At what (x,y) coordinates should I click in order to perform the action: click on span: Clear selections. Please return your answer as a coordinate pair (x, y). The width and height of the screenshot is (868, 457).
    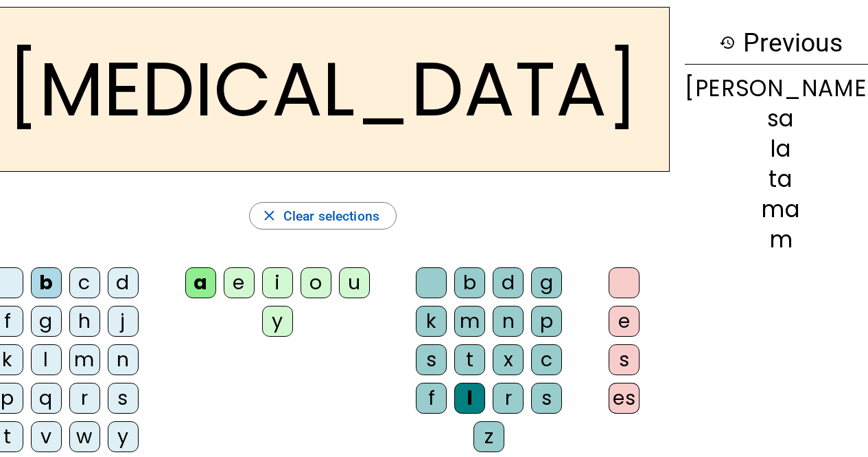
    Looking at the image, I should click on (331, 216).